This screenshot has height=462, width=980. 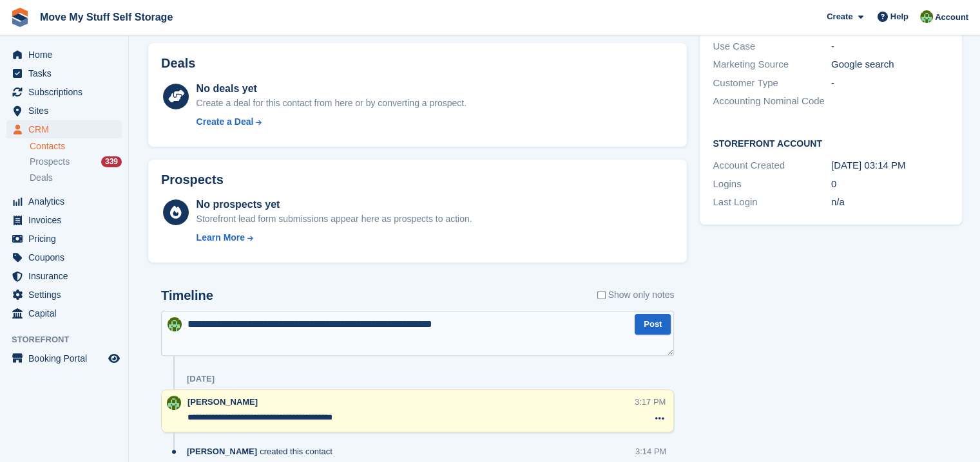 I want to click on span: Deals, so click(x=42, y=177).